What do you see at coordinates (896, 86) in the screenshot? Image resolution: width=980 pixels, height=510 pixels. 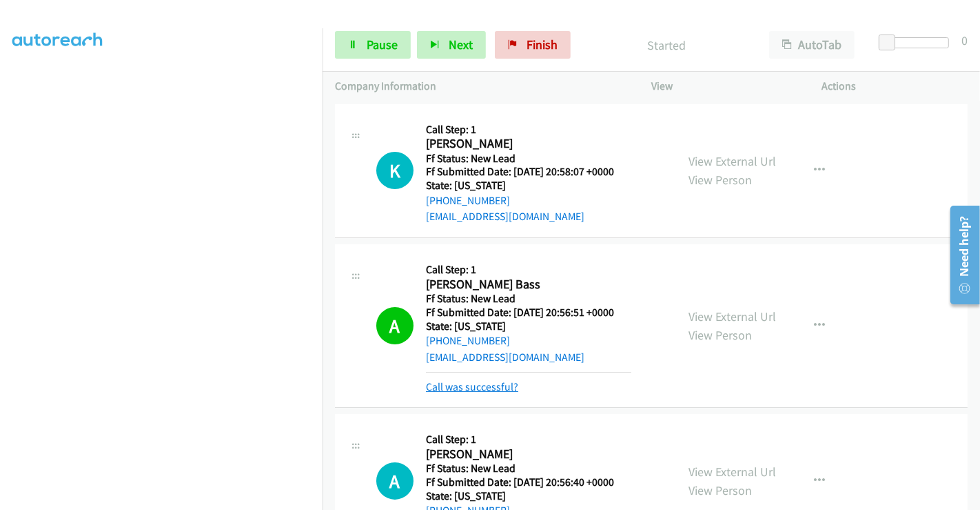 I see `p: Actions` at bounding box center [896, 86].